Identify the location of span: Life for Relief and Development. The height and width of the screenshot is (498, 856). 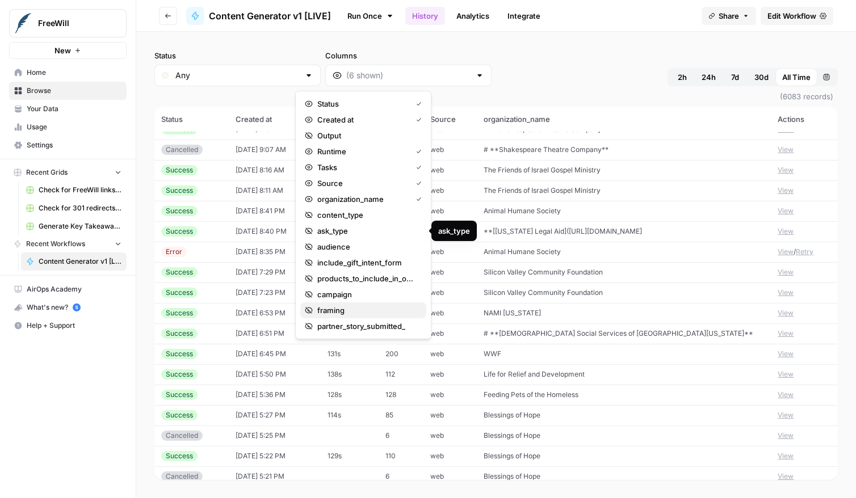
(534, 374).